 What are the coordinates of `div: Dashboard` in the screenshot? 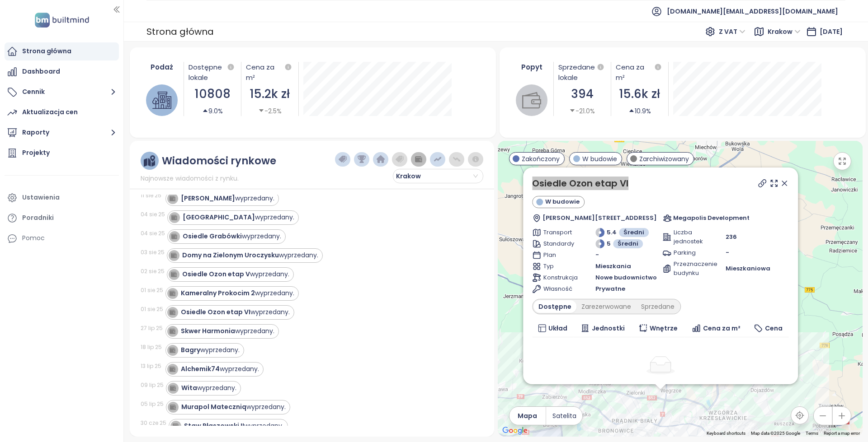 It's located at (41, 71).